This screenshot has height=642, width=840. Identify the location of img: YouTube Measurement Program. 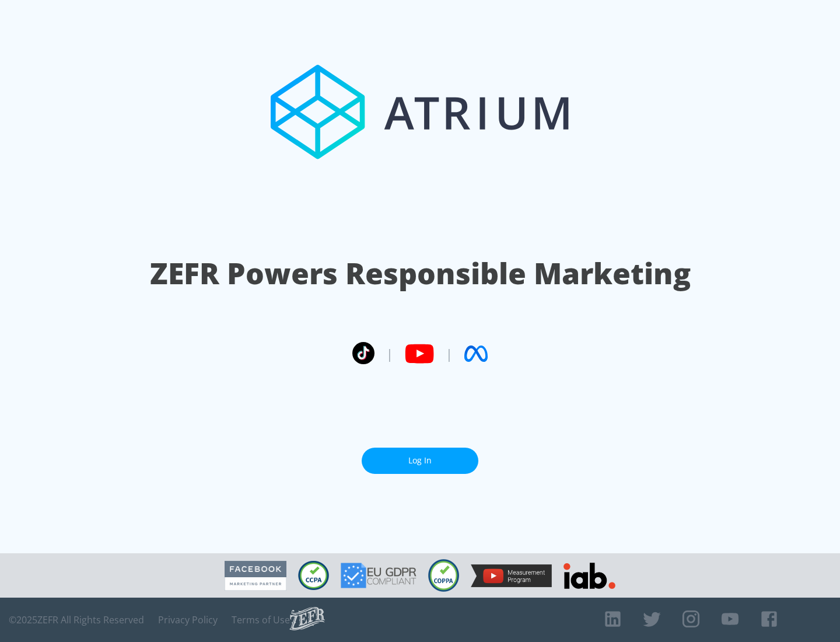
(511, 575).